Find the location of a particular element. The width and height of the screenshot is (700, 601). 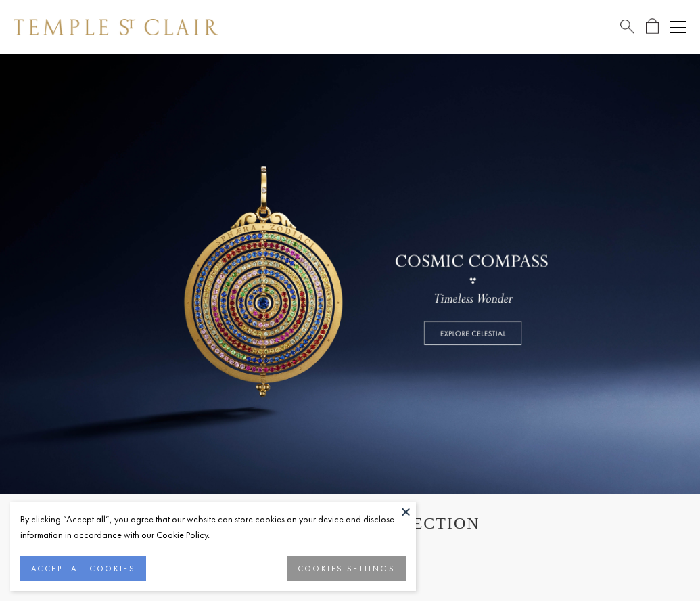

button: Open navigation is located at coordinates (679, 27).